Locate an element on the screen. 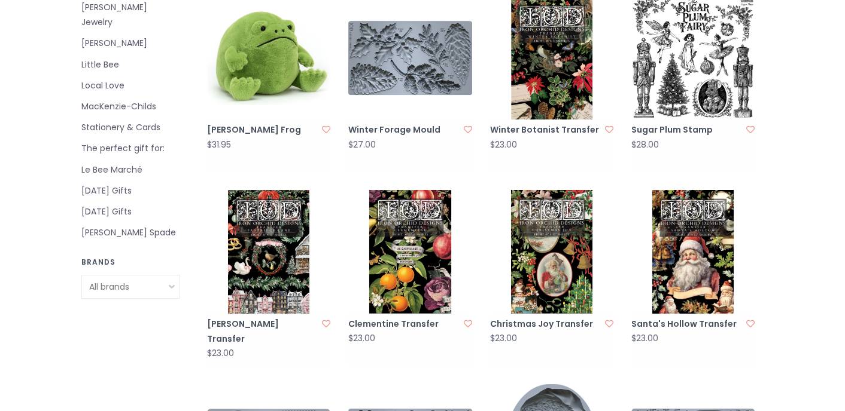  a: Winter Forage Mould is located at coordinates (404, 130).